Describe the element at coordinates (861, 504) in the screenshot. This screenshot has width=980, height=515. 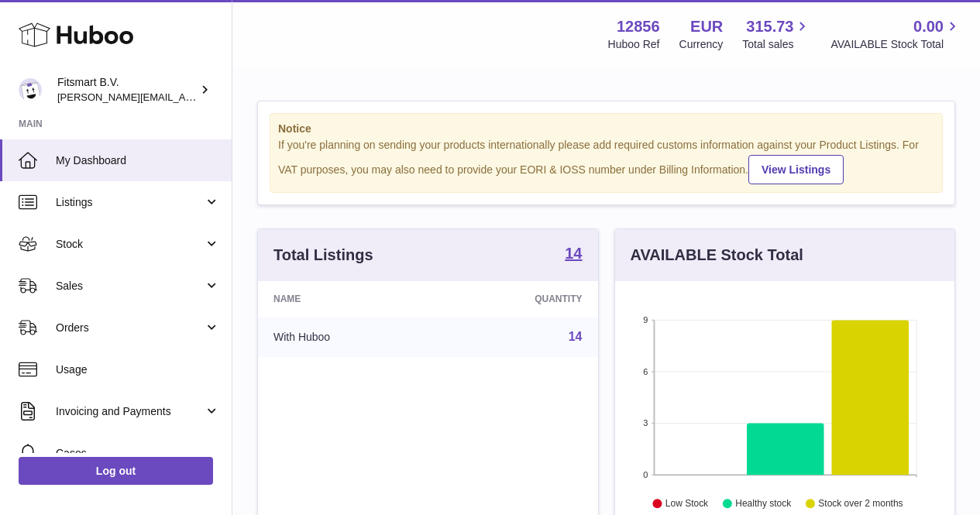
I see `text: Stock over 2 months` at that location.